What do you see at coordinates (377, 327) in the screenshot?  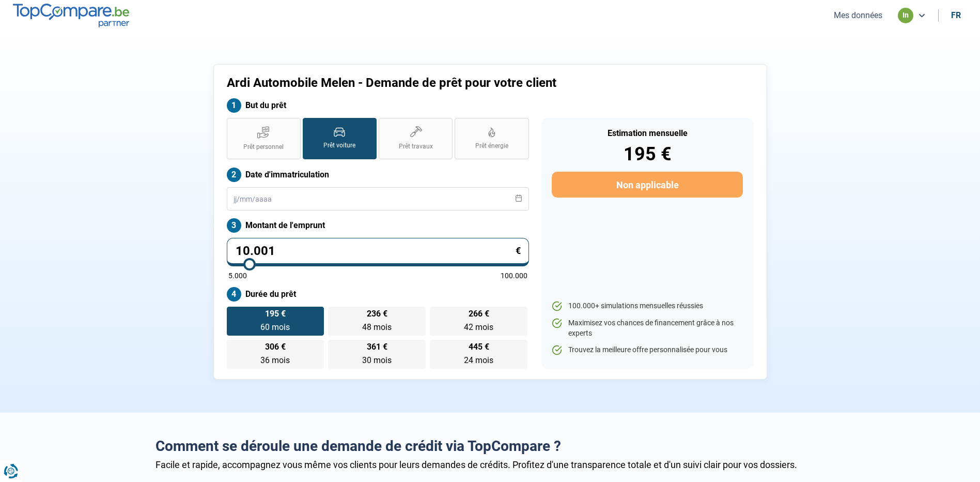 I see `span: 48 mois` at bounding box center [377, 327].